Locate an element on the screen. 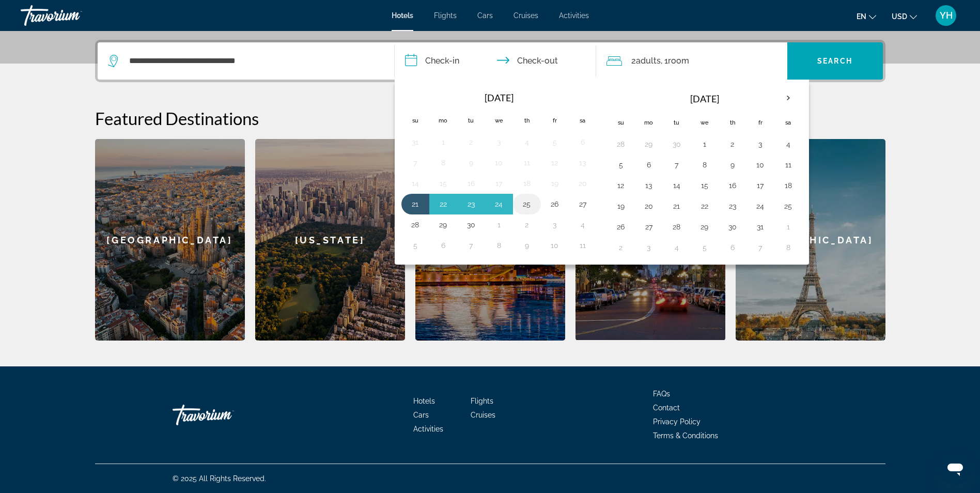 The width and height of the screenshot is (980, 493). button: Day 19 is located at coordinates (555, 183).